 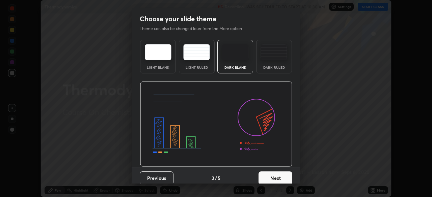 What do you see at coordinates (178, 19) in the screenshot?
I see `h2: Choose your slide theme` at bounding box center [178, 19].